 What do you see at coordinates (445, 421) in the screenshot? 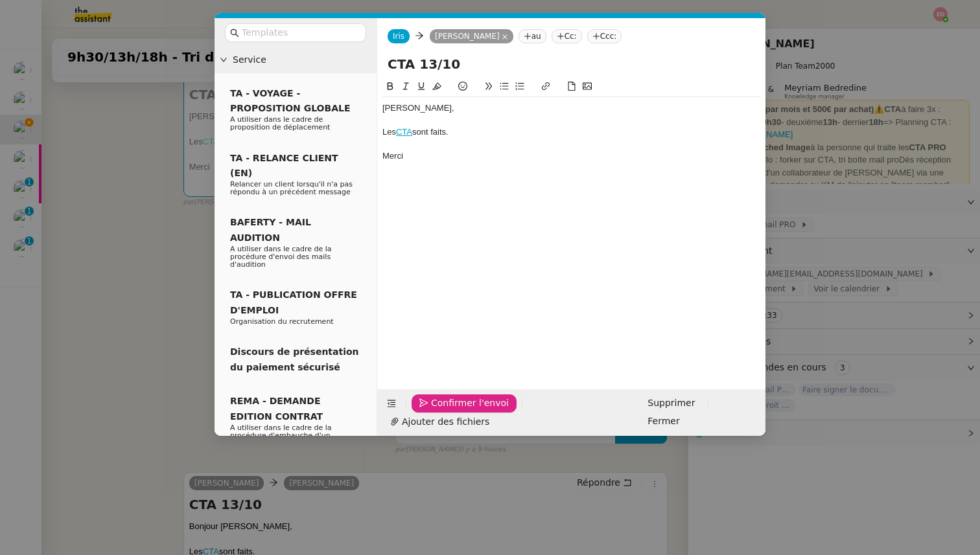
I see `span: Ajouter des fichiers` at bounding box center [445, 421].